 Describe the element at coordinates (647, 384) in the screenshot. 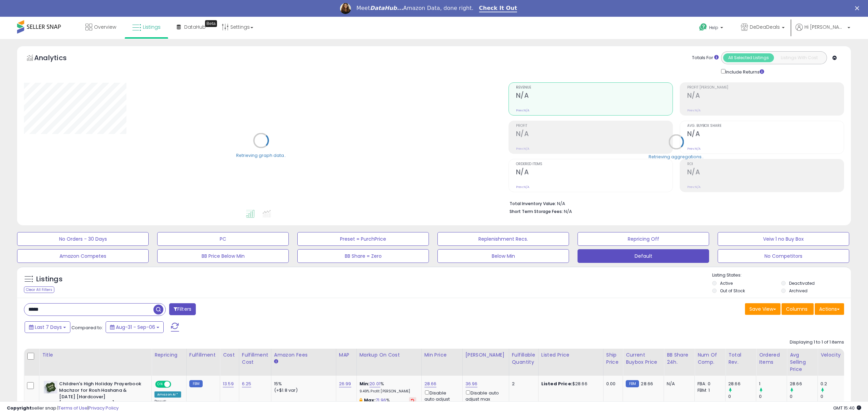

I see `span: 28.66` at that location.